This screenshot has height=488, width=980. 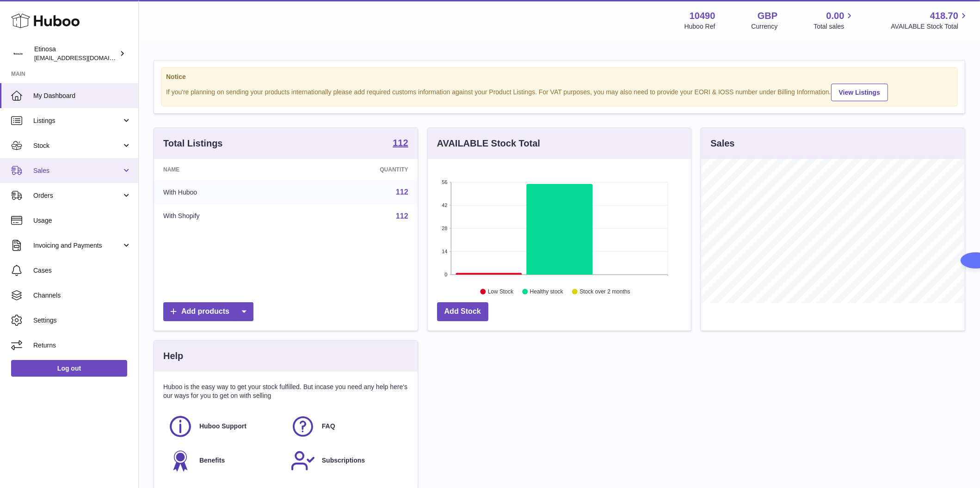 I want to click on div: Etinosa, so click(x=76, y=53).